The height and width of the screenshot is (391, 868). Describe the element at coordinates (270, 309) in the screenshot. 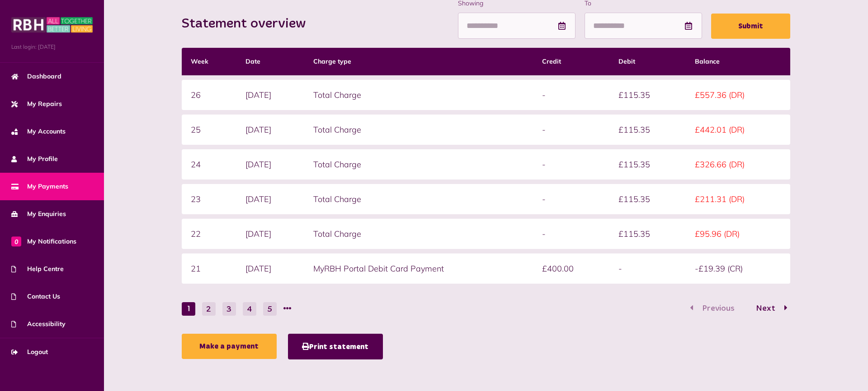

I see `button: Go to page 5` at that location.